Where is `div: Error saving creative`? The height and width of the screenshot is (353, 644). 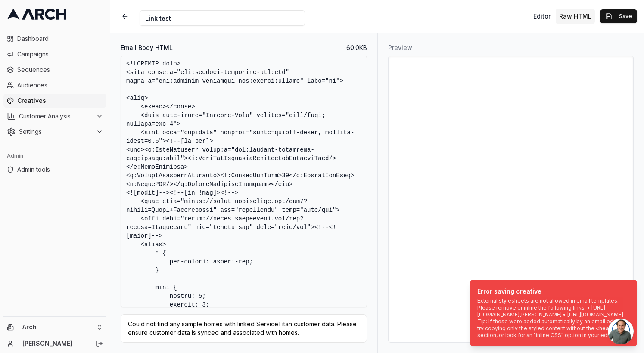
div: Error saving creative is located at coordinates (552, 291).